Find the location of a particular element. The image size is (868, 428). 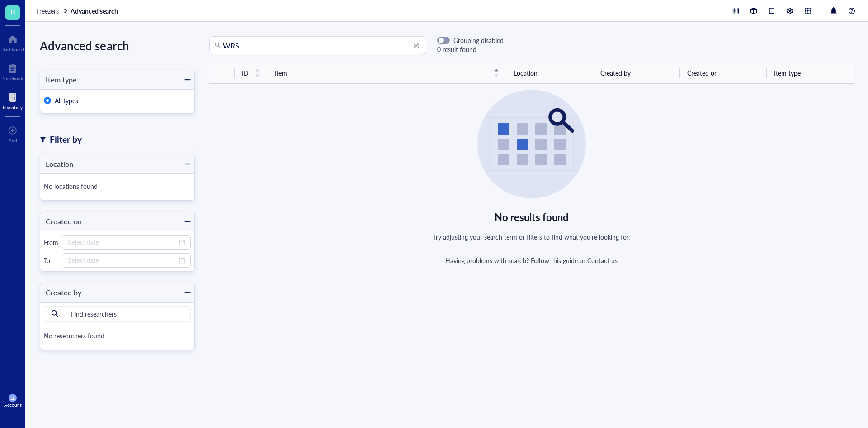

div: Try adjusting your search term or filters to find what you're looking for. is located at coordinates (531, 237).